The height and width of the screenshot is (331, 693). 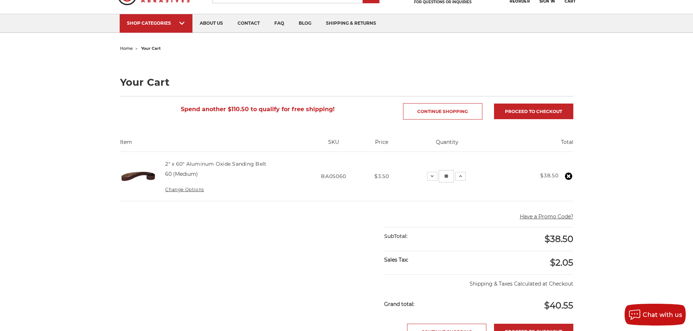 What do you see at coordinates (351, 23) in the screenshot?
I see `a: shipping & returns` at bounding box center [351, 23].